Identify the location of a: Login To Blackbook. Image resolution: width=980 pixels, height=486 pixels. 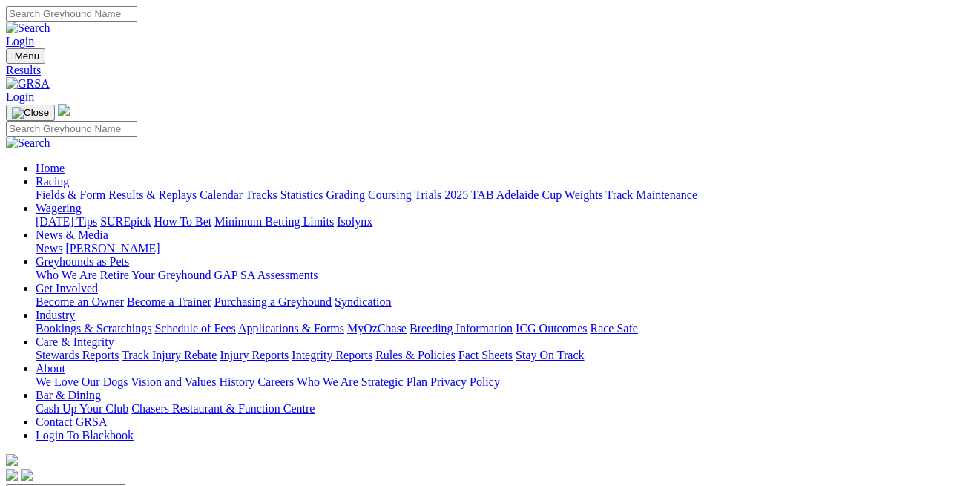
(84, 435).